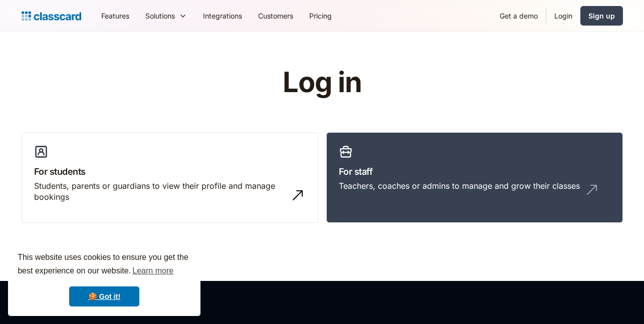  Describe the element at coordinates (51, 16) in the screenshot. I see `a: home` at that location.